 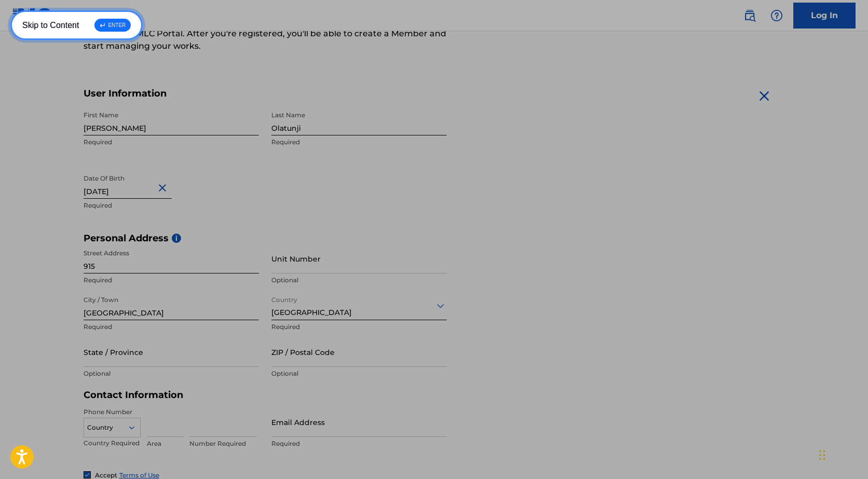 I want to click on img: help, so click(x=777, y=16).